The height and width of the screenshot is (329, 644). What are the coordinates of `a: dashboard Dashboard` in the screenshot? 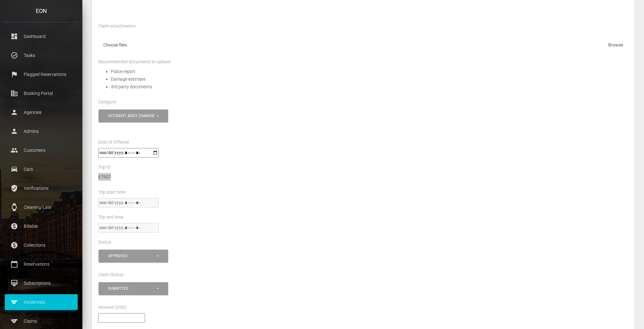 It's located at (41, 36).